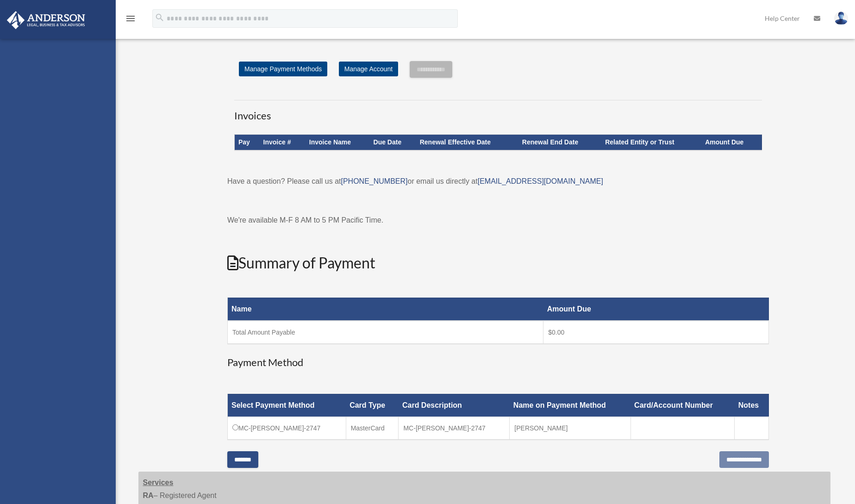 This screenshot has height=504, width=855. I want to click on a: menu, so click(131, 20).